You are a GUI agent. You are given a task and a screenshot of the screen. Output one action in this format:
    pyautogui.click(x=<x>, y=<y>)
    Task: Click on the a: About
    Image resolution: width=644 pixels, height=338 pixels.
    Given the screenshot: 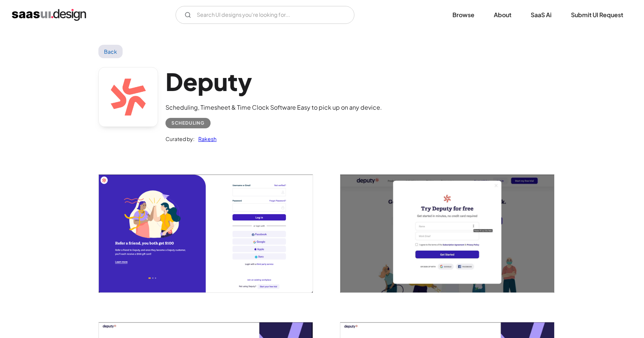 What is the action you would take?
    pyautogui.click(x=503, y=15)
    